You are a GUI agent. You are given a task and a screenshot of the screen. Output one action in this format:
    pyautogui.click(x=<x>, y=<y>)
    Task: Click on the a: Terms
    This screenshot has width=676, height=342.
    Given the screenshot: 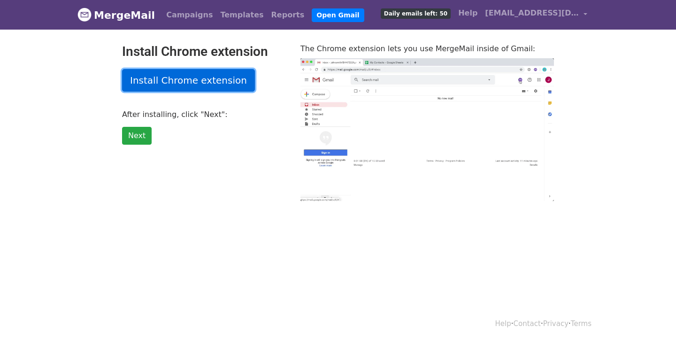 What is the action you would take?
    pyautogui.click(x=582, y=324)
    